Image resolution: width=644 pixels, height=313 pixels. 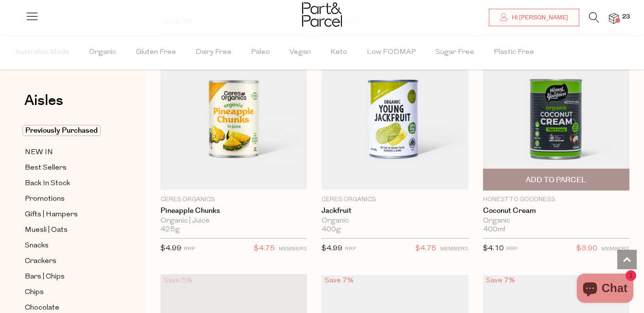 What do you see at coordinates (556, 180) in the screenshot?
I see `span: Add To Parcel` at bounding box center [556, 180].